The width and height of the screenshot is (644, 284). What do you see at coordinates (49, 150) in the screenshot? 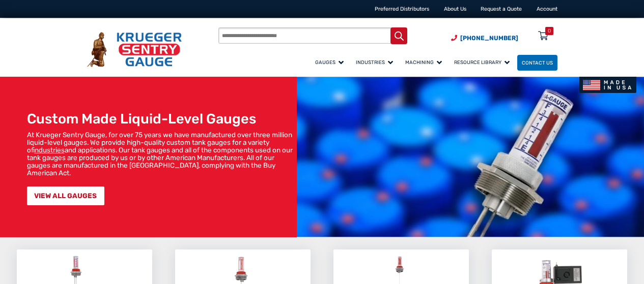
I see `a: industries` at bounding box center [49, 150].